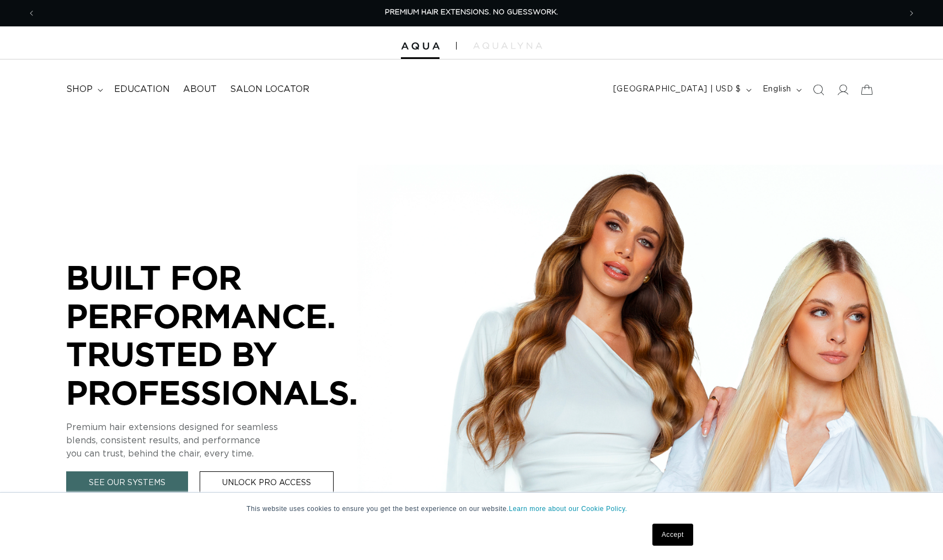 This screenshot has width=943, height=560. What do you see at coordinates (142, 89) in the screenshot?
I see `a: Education` at bounding box center [142, 89].